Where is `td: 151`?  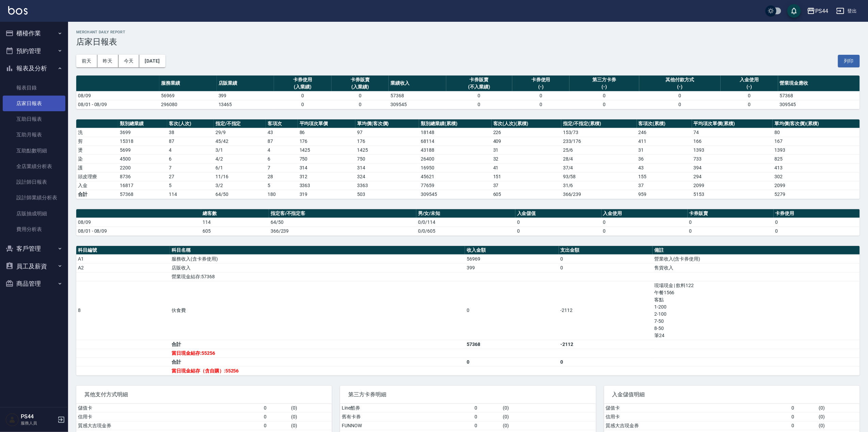 td: 151 is located at coordinates (526, 176).